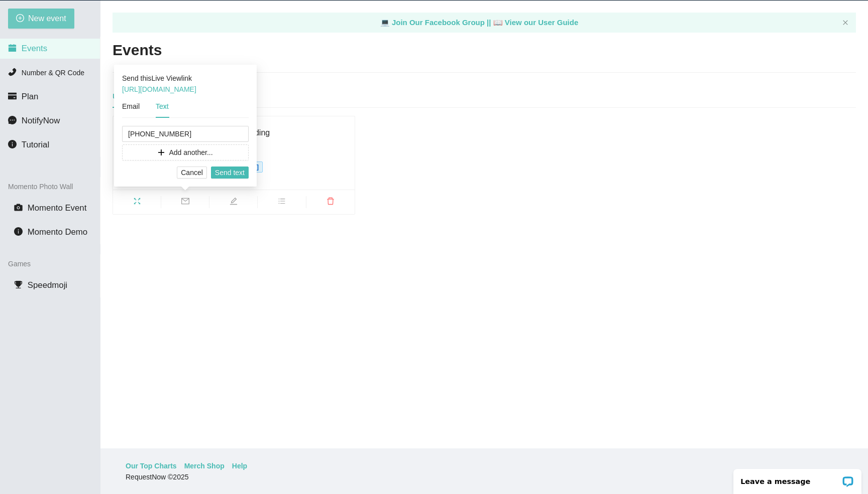  What do you see at coordinates (41, 18) in the screenshot?
I see `button: plus-circleNew event` at bounding box center [41, 18].